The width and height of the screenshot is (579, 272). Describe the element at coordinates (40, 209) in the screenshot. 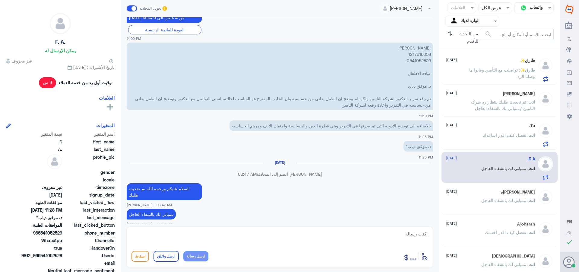

I see `span: 2025-09-29T20:28:54.26Z` at that location.